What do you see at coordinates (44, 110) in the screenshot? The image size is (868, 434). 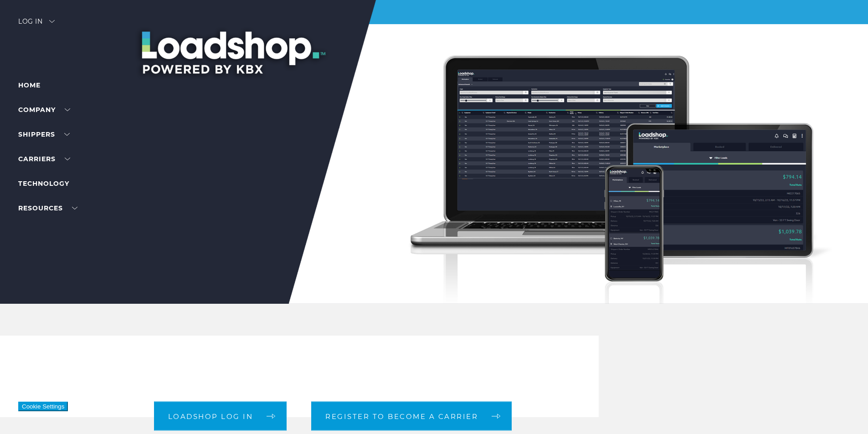 I see `a: Company` at bounding box center [44, 110].